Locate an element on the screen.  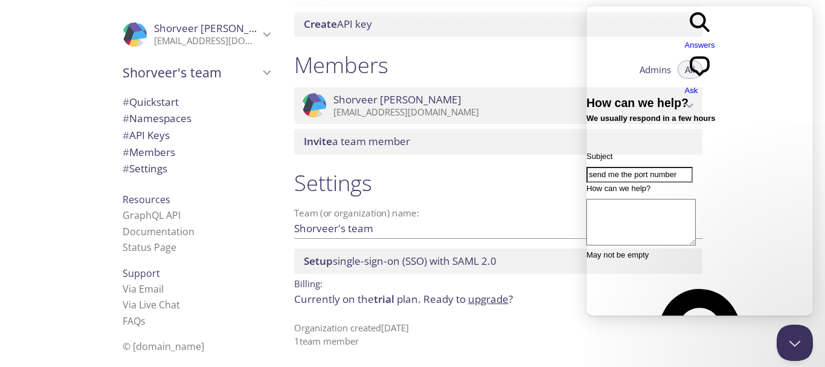
span: Namespaces is located at coordinates (157, 118).